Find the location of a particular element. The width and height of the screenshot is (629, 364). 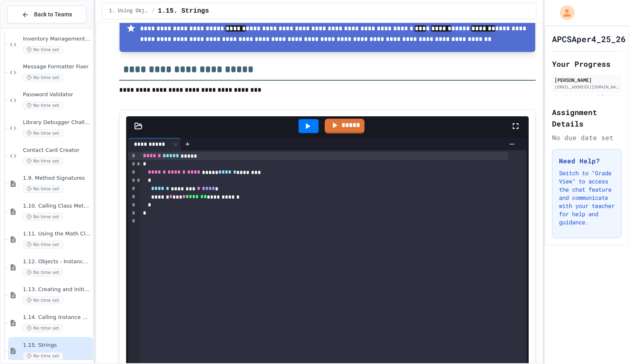

h2: Your Progress is located at coordinates (587, 64).